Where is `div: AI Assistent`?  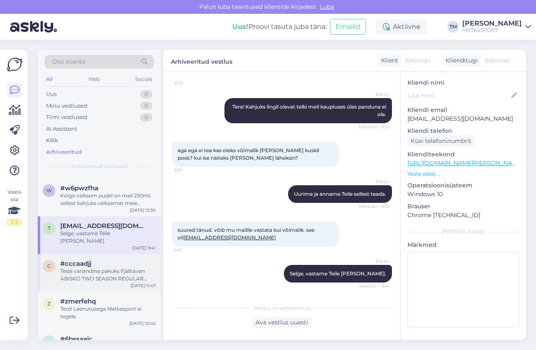
div: AI Assistent is located at coordinates (62, 129).